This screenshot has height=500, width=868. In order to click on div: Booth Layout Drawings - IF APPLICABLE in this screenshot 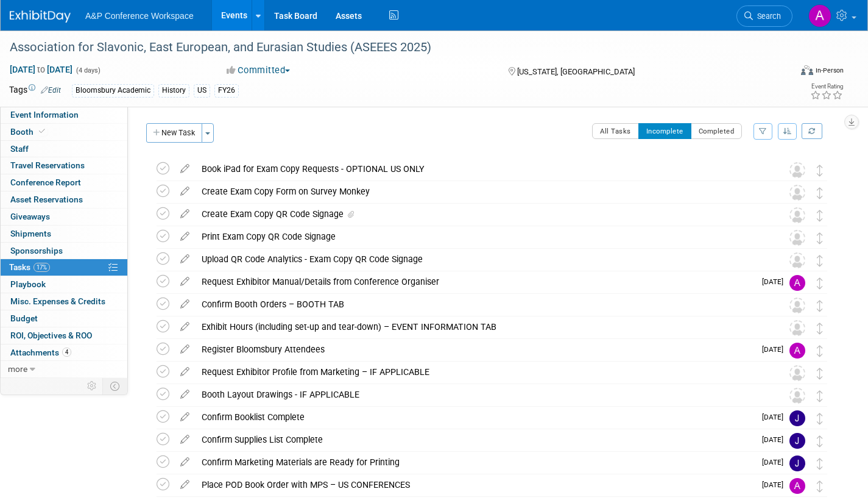, I will do `click(479, 395)`.